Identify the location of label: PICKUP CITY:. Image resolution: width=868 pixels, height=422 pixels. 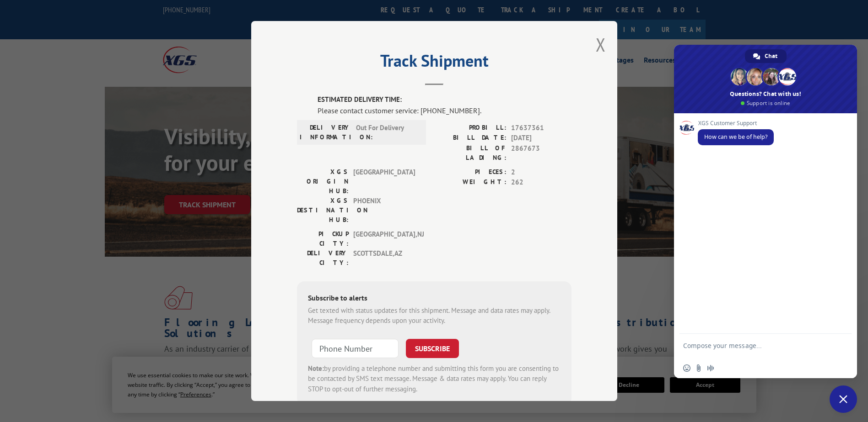
(323, 239).